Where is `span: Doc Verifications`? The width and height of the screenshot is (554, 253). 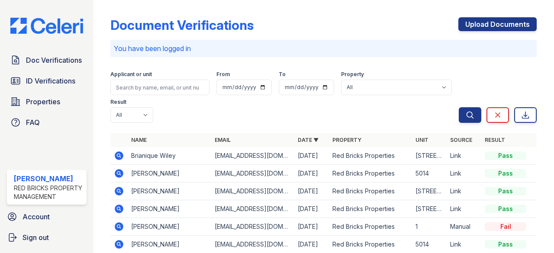 span: Doc Verifications is located at coordinates (54, 60).